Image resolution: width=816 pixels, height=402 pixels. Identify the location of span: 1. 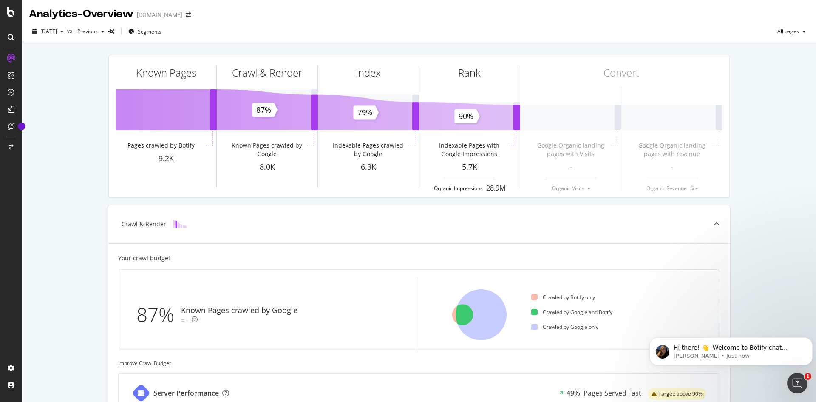
(808, 376).